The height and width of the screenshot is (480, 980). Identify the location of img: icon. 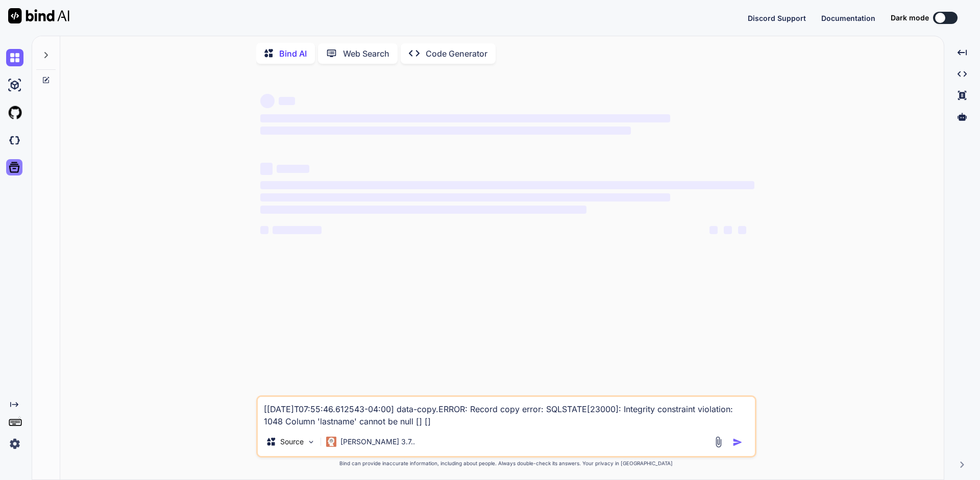
(737, 443).